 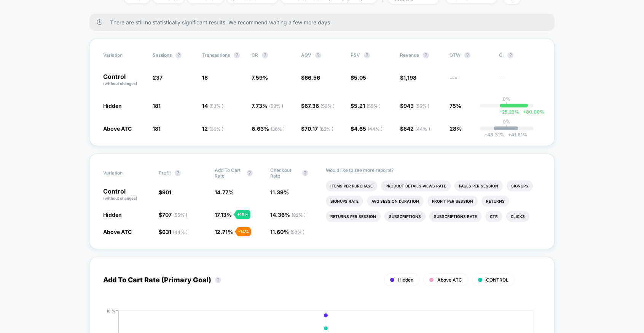 What do you see at coordinates (306, 55) in the screenshot?
I see `span: AOV` at bounding box center [306, 55].